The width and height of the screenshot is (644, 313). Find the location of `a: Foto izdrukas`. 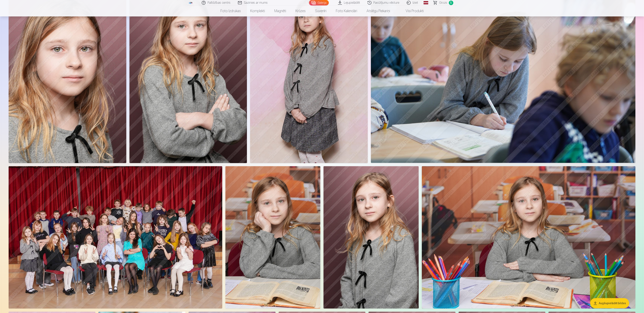

a: Foto izdrukas is located at coordinates (230, 11).